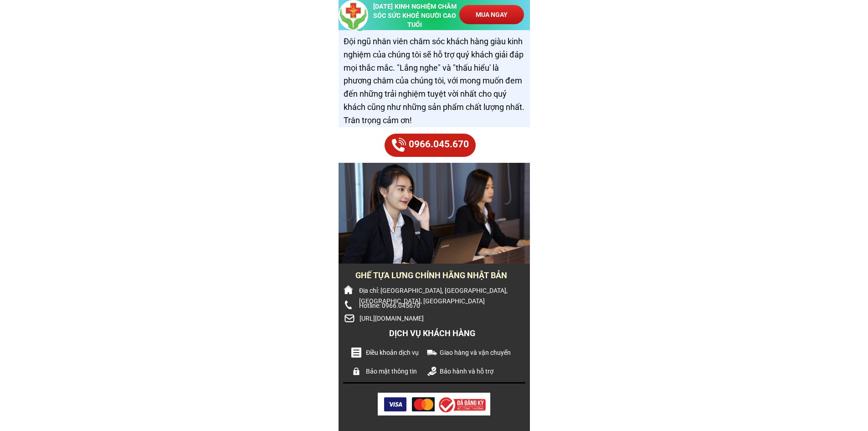 The width and height of the screenshot is (868, 431). What do you see at coordinates (397, 353) in the screenshot?
I see `h3: Điều khoản dịch vụ` at bounding box center [397, 353].